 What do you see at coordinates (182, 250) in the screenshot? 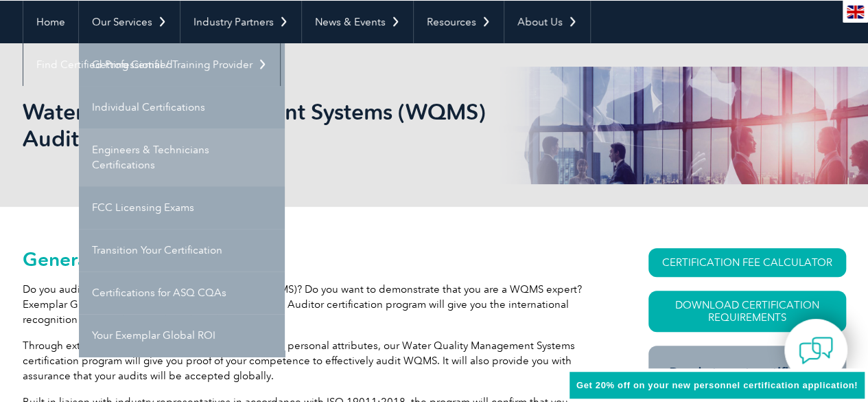
I see `a: Transition Your Certification` at bounding box center [182, 250].